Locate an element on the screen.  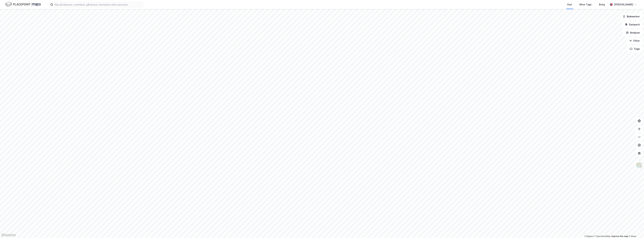
div: Kart is located at coordinates (569, 4).